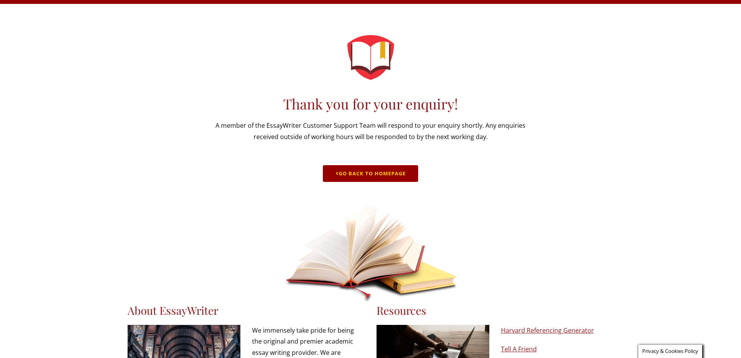 The width and height of the screenshot is (741, 358). I want to click on h3: About EssayWriter, so click(184, 310).